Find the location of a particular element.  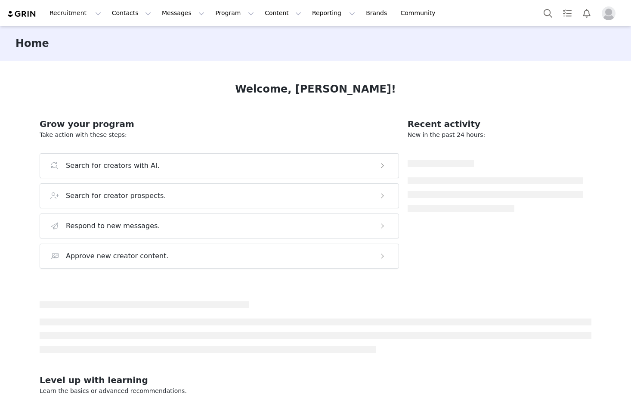

h2: Level up with learning is located at coordinates (315, 380).